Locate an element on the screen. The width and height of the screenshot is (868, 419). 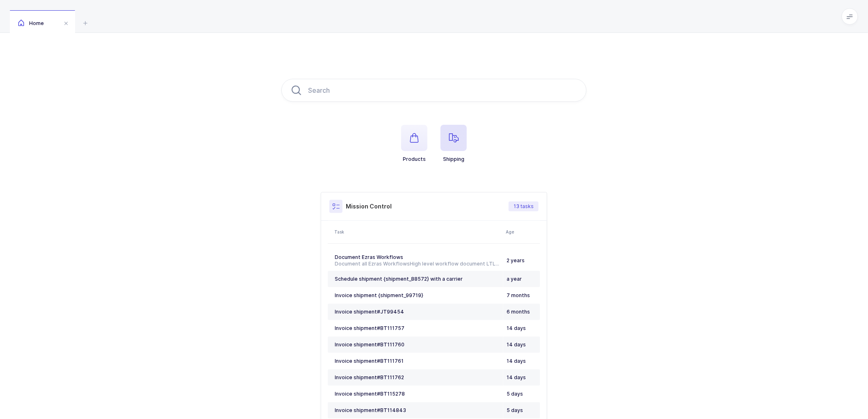
span: 6 months is located at coordinates (518, 312).